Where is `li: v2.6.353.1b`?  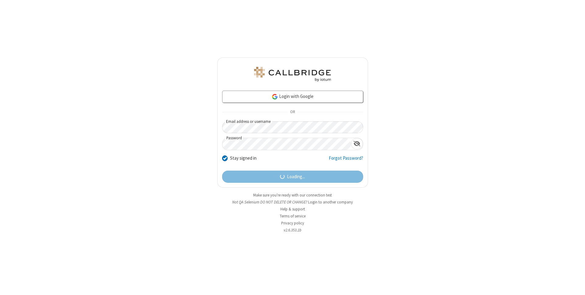
li: v2.6.353.1b is located at coordinates (292, 230).